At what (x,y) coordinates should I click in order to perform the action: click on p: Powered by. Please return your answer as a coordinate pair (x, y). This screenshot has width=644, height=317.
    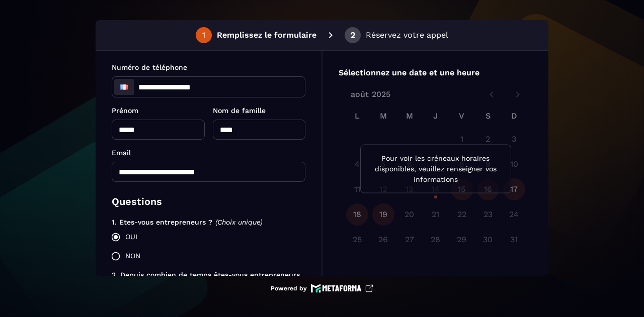
    Looking at the image, I should click on (289, 288).